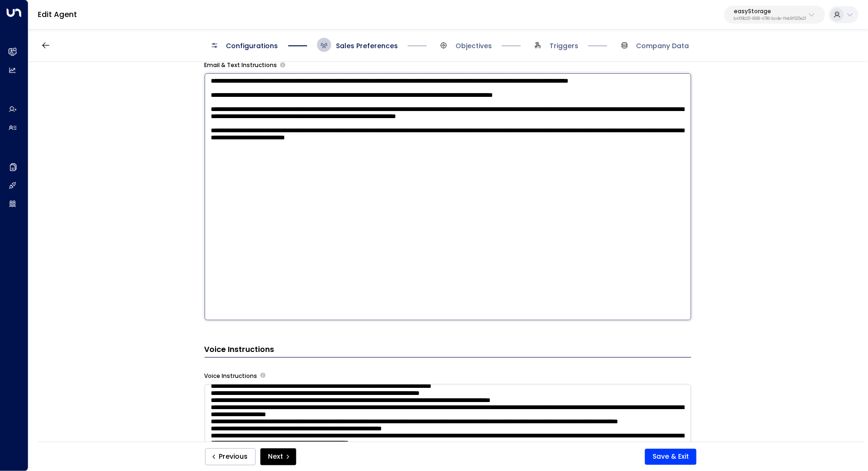 The height and width of the screenshot is (471, 868). I want to click on span: Sales Preferences, so click(367, 45).